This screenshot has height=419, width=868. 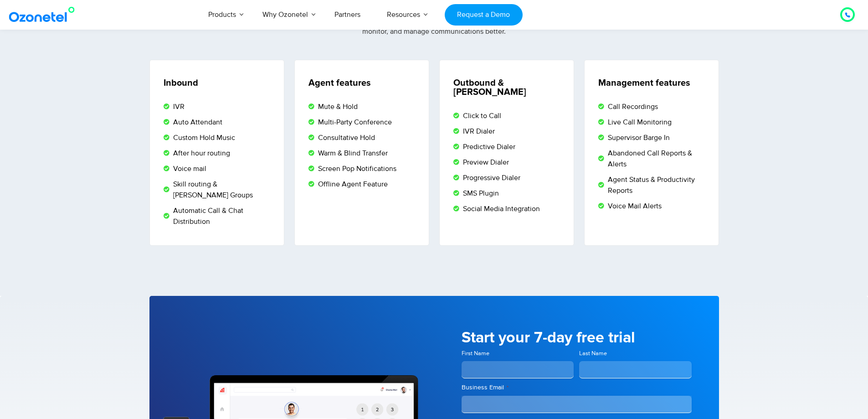 What do you see at coordinates (352, 153) in the screenshot?
I see `span: Warm & Blind Transfer` at bounding box center [352, 153].